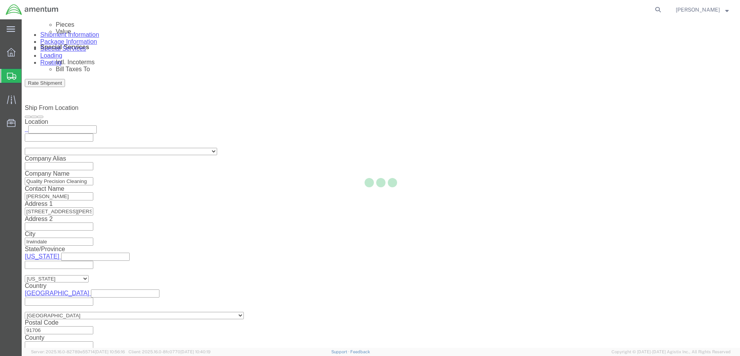 The width and height of the screenshot is (740, 356). Describe the element at coordinates (341, 352) in the screenshot. I see `a: Support` at that location.